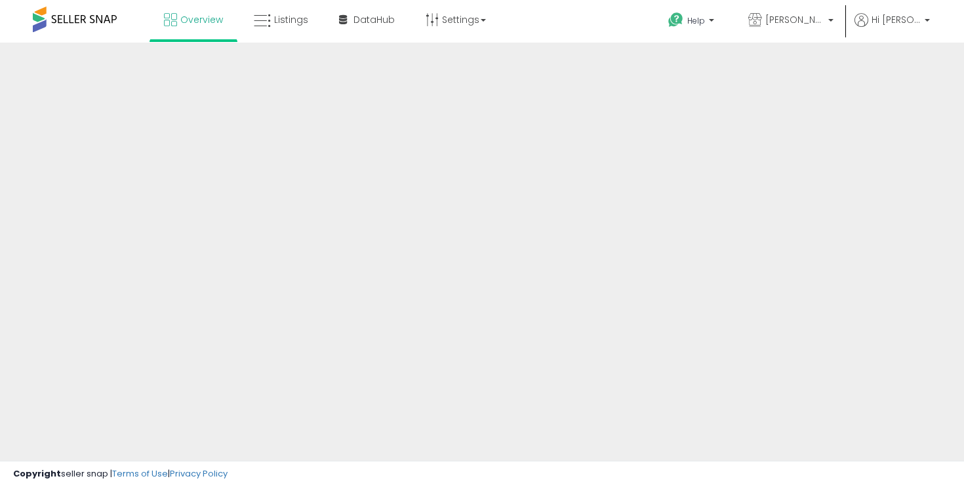  What do you see at coordinates (374, 20) in the screenshot?
I see `span: DataHub` at bounding box center [374, 20].